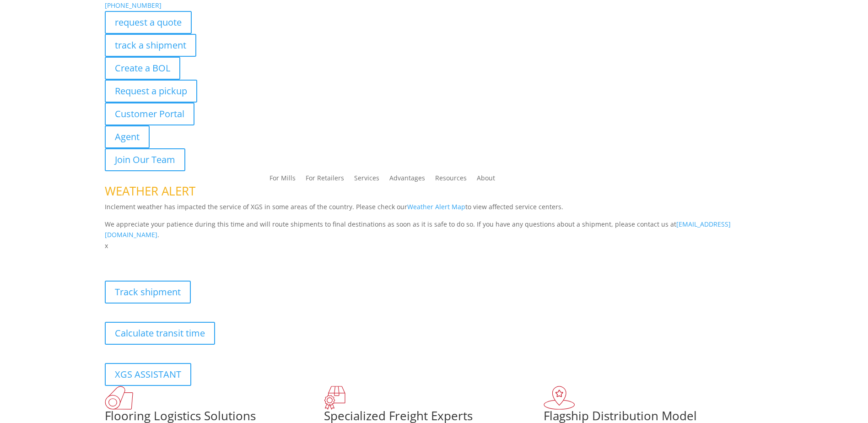 Image resolution: width=868 pixels, height=423 pixels. What do you see at coordinates (486, 180) in the screenshot?
I see `a: About` at bounding box center [486, 180].